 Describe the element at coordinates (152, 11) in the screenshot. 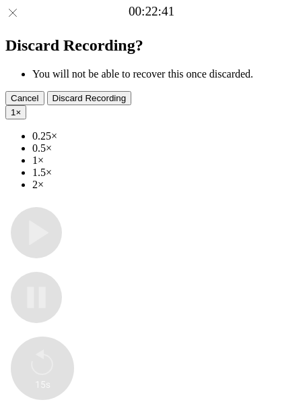

I see `a: 00:22:41` at that location.